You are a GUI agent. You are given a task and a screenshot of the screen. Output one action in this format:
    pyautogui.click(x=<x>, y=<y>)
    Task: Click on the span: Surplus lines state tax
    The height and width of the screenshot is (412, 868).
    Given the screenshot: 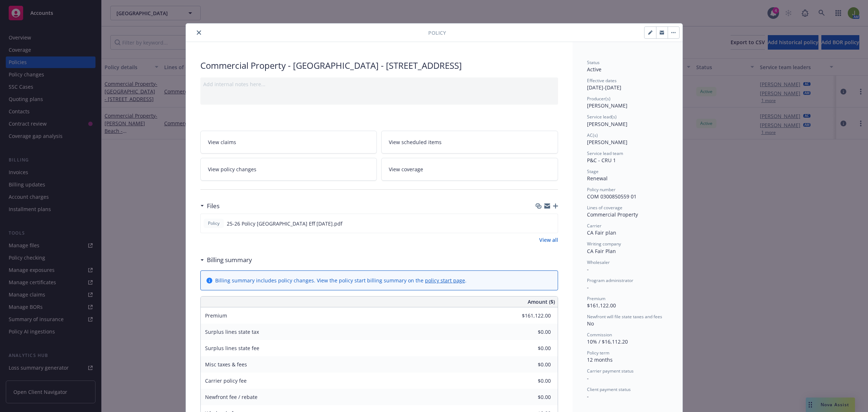 What is the action you would take?
    pyautogui.click(x=232, y=332)
    